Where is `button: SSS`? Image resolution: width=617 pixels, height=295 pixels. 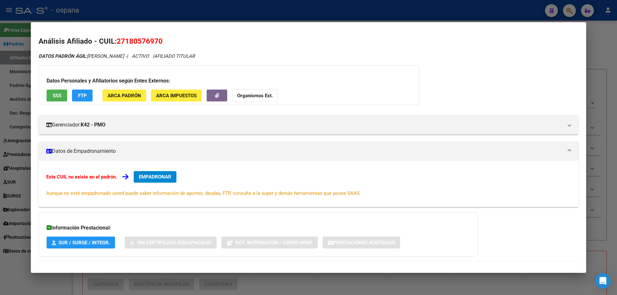
button: SSS is located at coordinates (57, 95).